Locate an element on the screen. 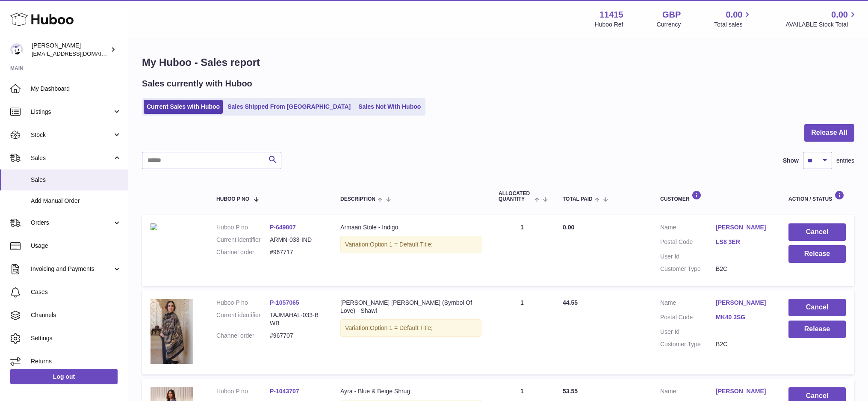 The image size is (868, 401). a: LS8 3ER is located at coordinates (744, 242).